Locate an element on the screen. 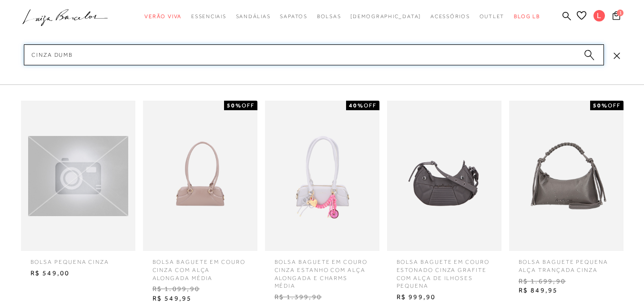 The width and height of the screenshot is (644, 302). span: Verão Viva is located at coordinates (163, 16).